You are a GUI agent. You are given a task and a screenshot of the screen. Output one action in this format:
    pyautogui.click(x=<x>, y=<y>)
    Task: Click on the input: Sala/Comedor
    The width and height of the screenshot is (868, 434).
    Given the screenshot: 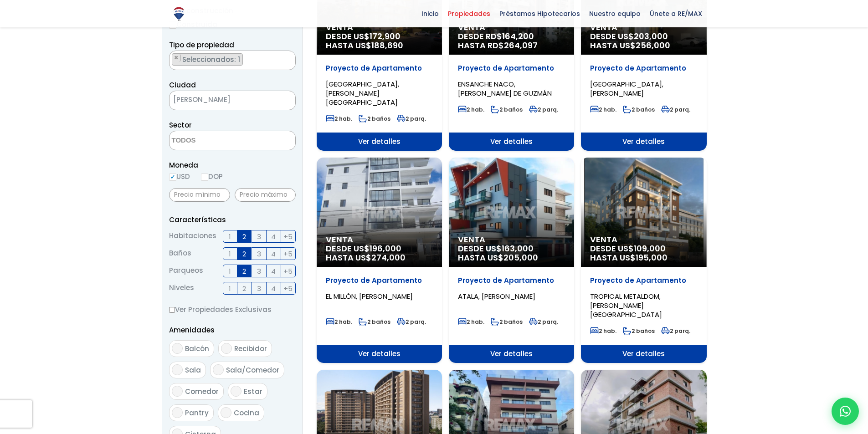 What is the action you would take?
    pyautogui.click(x=219, y=369)
    